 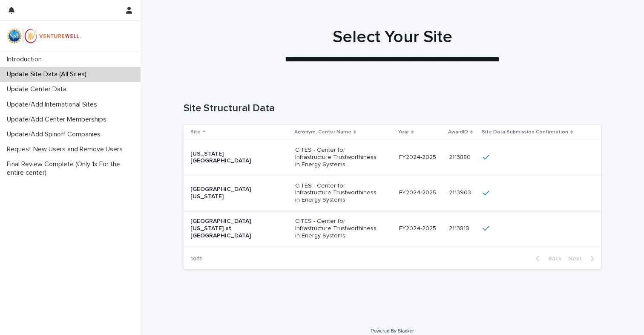 I want to click on p: Update/Add Center Memberships, so click(x=58, y=119).